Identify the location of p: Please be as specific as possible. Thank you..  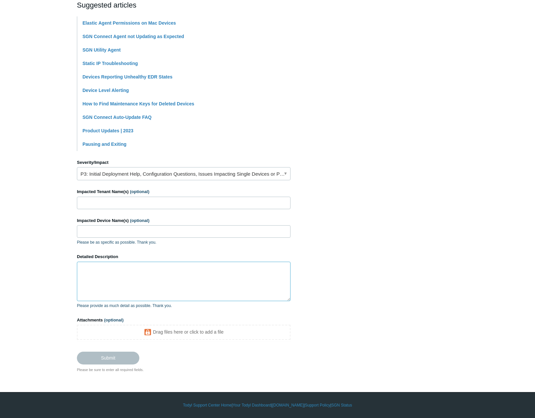
(184, 243).